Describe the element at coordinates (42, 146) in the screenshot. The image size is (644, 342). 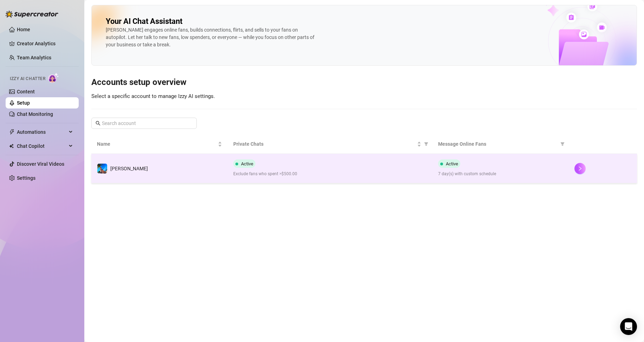
I see `span: Chat Copilot` at that location.